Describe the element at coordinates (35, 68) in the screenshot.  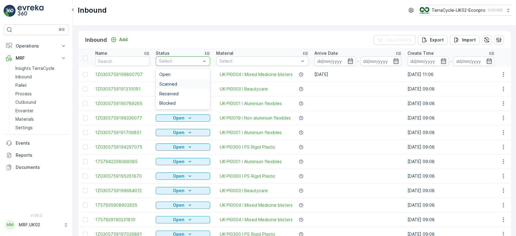
I see `p: Insights TerraCycle` at that location.